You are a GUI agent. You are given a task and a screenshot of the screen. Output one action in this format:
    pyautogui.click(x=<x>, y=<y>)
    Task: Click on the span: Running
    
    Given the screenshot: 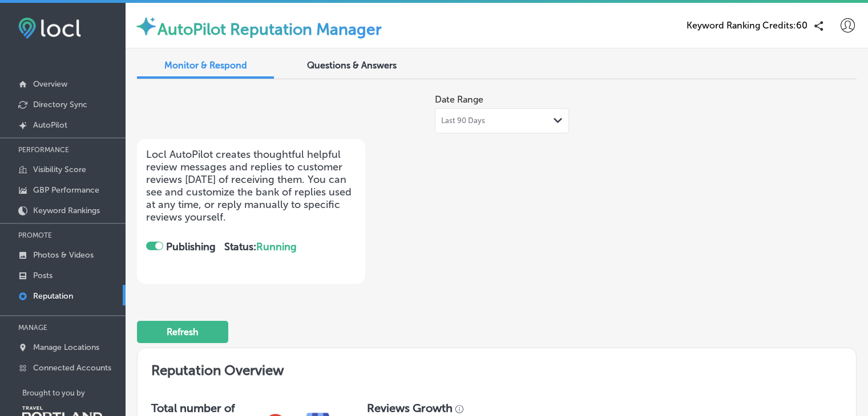 What is the action you would take?
    pyautogui.click(x=276, y=247)
    